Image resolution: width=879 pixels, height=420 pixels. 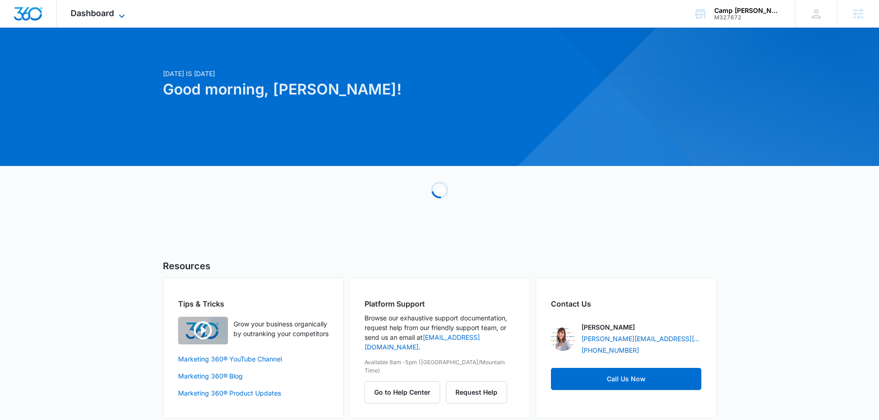 What do you see at coordinates (405, 392) in the screenshot?
I see `a: Go to Help Center` at bounding box center [405, 392].